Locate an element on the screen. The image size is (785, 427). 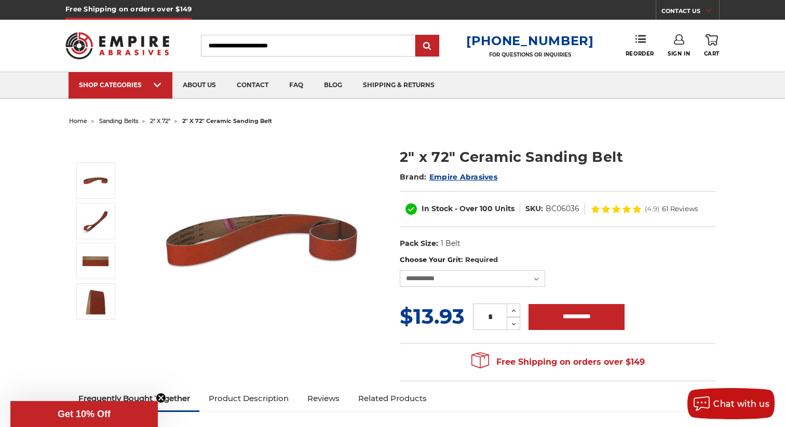
a: shipping & returns is located at coordinates (398, 85).